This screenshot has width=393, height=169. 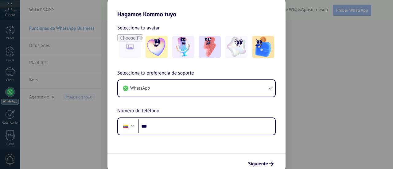 I want to click on div: Colombia: + 57, so click(x=125, y=126).